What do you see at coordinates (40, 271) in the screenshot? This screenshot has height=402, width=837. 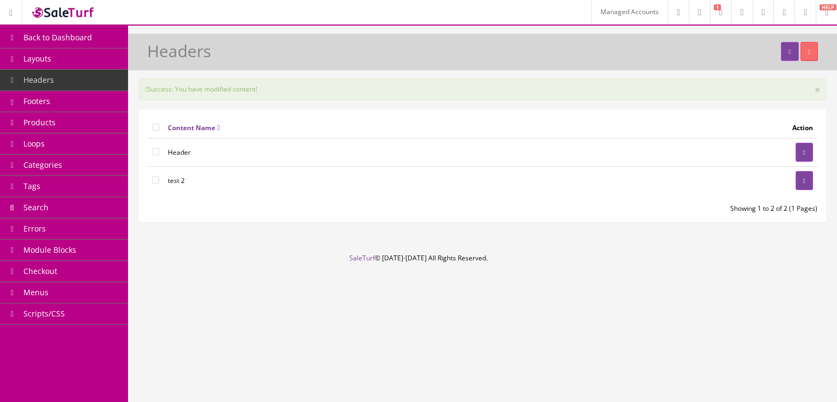 I see `span: Checkout` at bounding box center [40, 271].